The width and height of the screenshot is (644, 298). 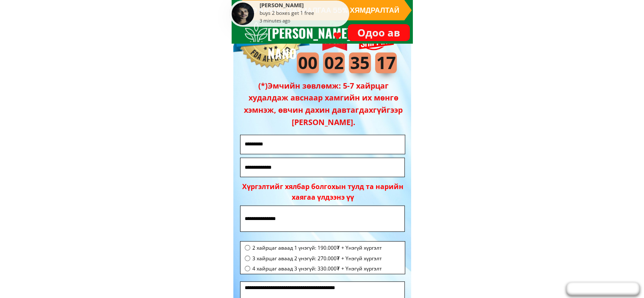 What do you see at coordinates (317, 247) in the screenshot?
I see `span: 2 хайрцаг аваад 1 үнэгүй: 190.000₮ + Үнэгүй хүргэлт` at bounding box center [317, 247].